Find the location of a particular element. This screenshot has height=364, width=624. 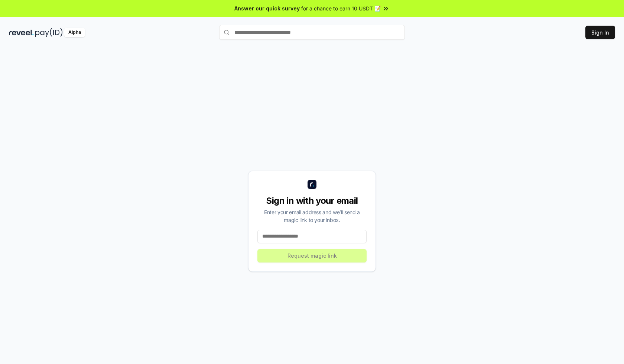

img: pay_id is located at coordinates (49, 32).